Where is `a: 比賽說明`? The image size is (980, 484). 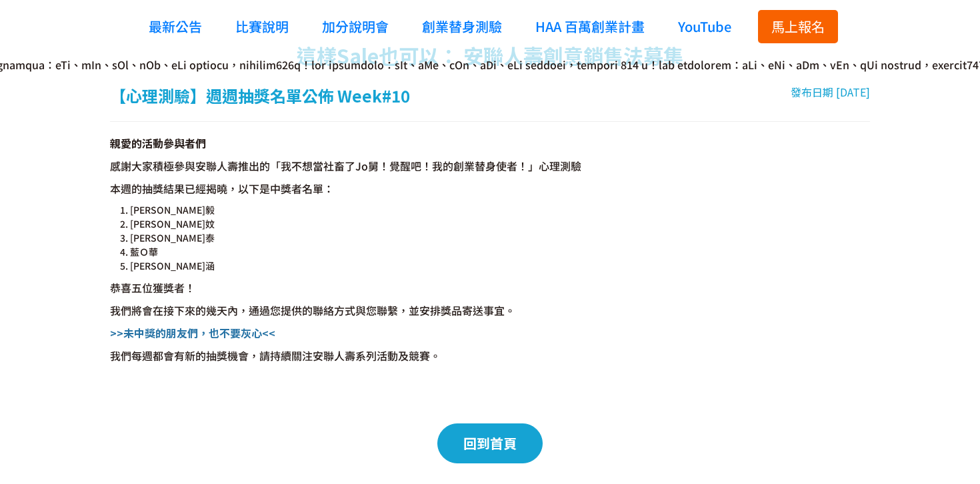 a: 比賽說明 is located at coordinates (262, 26).